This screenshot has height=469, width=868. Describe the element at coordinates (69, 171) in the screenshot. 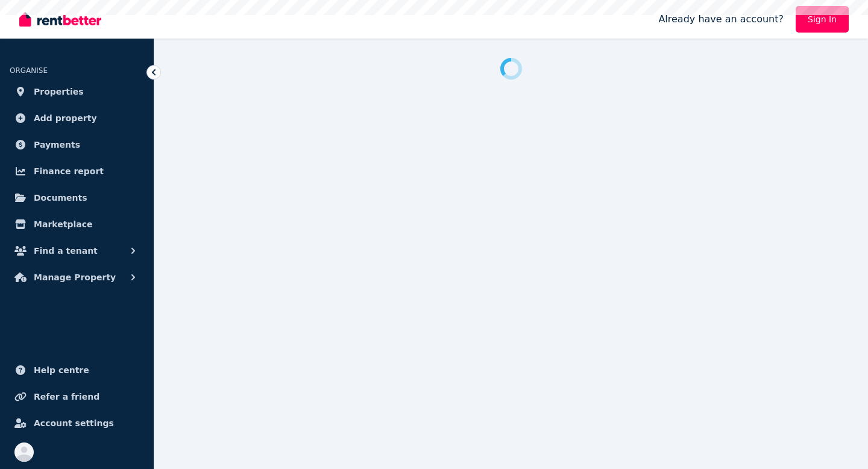

I see `span: Finance report` at that location.